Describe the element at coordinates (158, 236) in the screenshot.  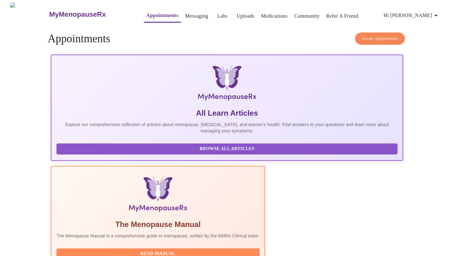
I see `p: The Menopause Manual is a comprehensive guide to menopause, written by the MMRx Clinical team.` at that location.